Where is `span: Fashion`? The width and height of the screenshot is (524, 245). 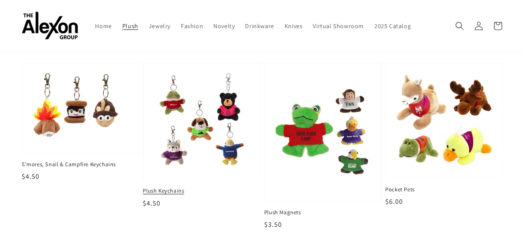
span: Fashion is located at coordinates (192, 26).